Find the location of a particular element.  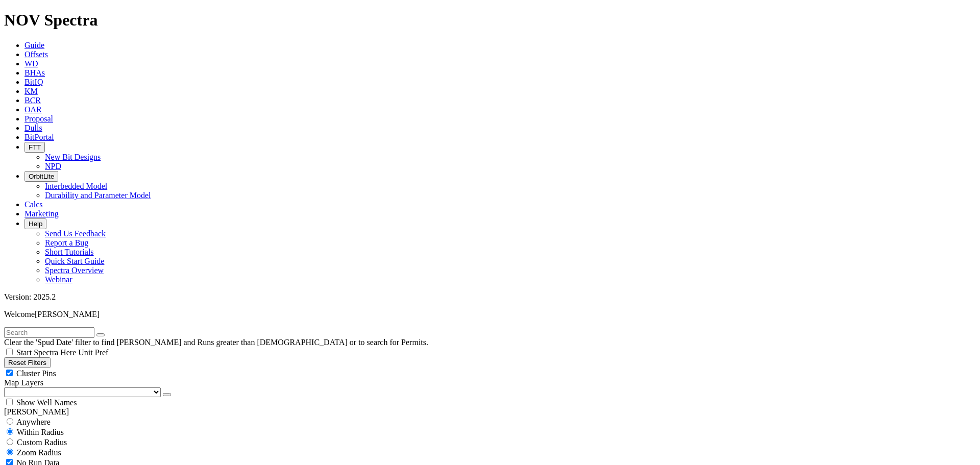

span: Zoom Radius is located at coordinates (39, 452).